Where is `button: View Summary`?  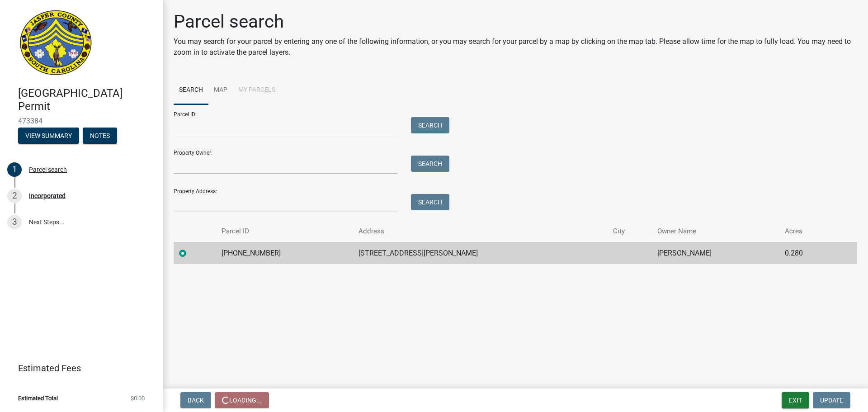
button: View Summary is located at coordinates (48, 136).